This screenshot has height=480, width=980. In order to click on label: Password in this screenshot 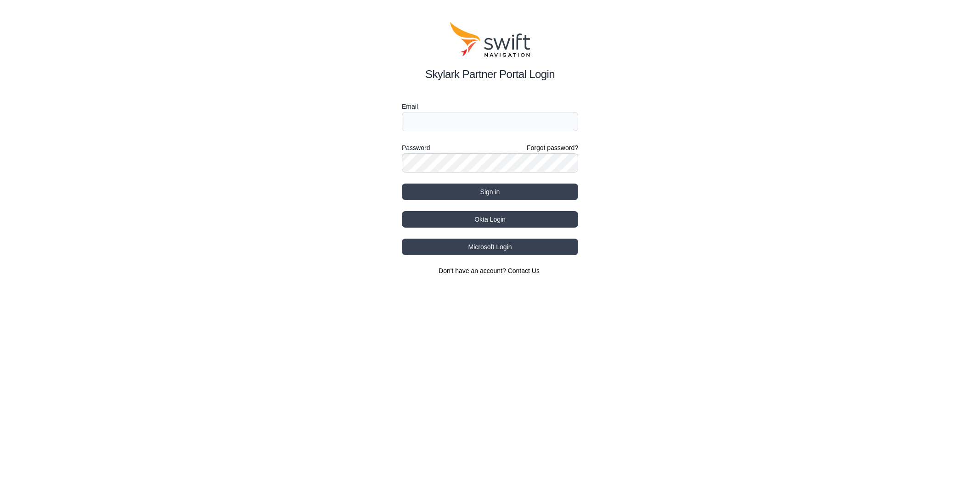, I will do `click(415, 148)`.